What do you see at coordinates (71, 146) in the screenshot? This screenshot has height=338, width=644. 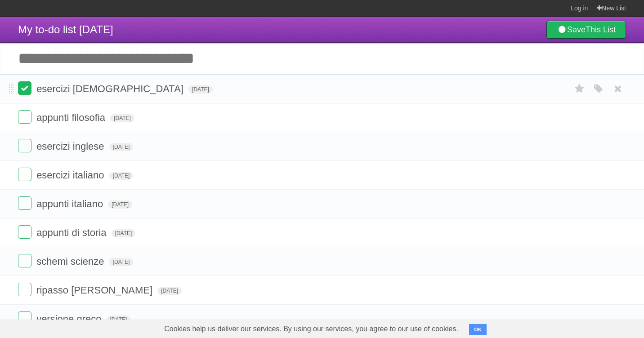 I see `span: esercizi inglese` at bounding box center [71, 146].